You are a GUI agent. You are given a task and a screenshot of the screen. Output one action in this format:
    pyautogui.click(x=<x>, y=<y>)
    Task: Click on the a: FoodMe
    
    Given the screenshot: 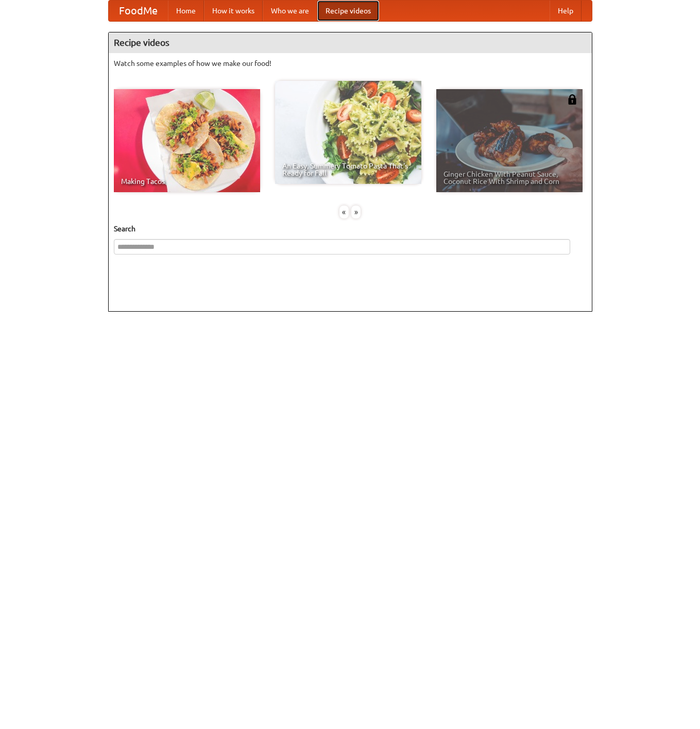 What is the action you would take?
    pyautogui.click(x=138, y=11)
    